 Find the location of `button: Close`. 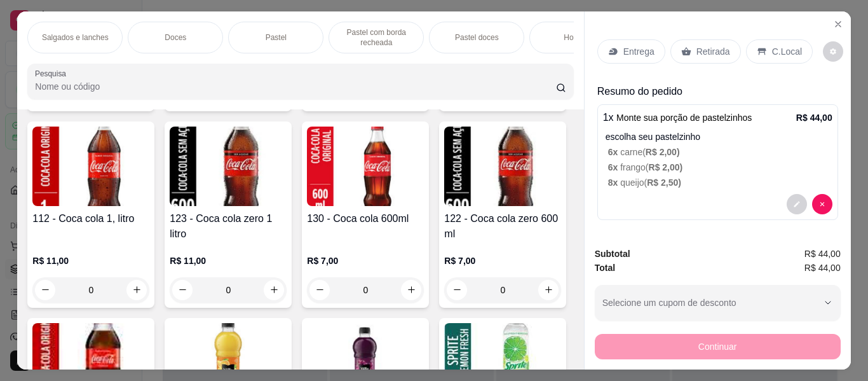

button: Close is located at coordinates (839, 24).